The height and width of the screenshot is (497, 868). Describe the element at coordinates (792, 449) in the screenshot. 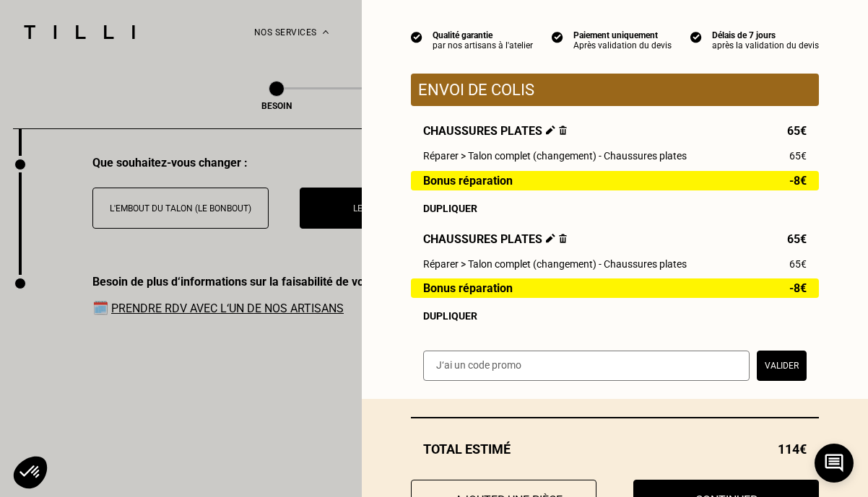

I see `span: 114€` at that location.